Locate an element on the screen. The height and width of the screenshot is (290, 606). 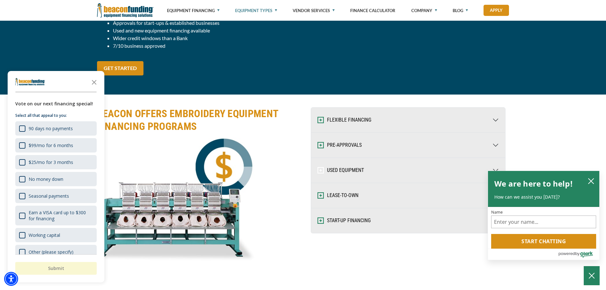
li: Used and new equipment financing available is located at coordinates (206, 31).